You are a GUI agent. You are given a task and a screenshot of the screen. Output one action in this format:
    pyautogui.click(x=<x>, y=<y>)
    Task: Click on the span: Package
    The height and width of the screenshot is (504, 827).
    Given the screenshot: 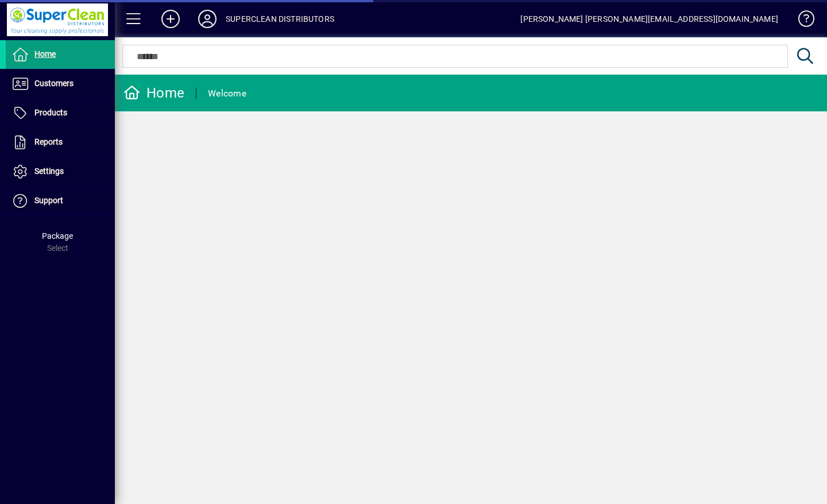 What is the action you would take?
    pyautogui.click(x=58, y=236)
    